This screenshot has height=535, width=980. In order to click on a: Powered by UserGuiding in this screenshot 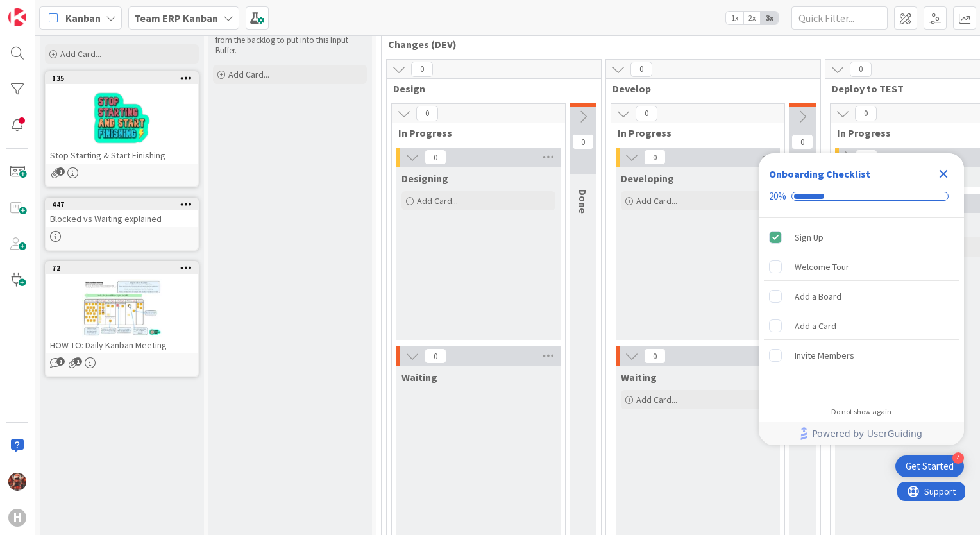, I will do `click(861, 434)`.